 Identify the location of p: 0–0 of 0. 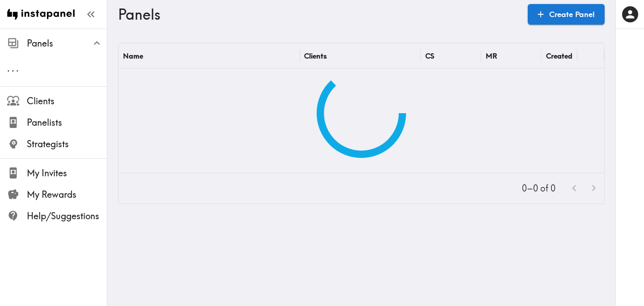
(539, 189).